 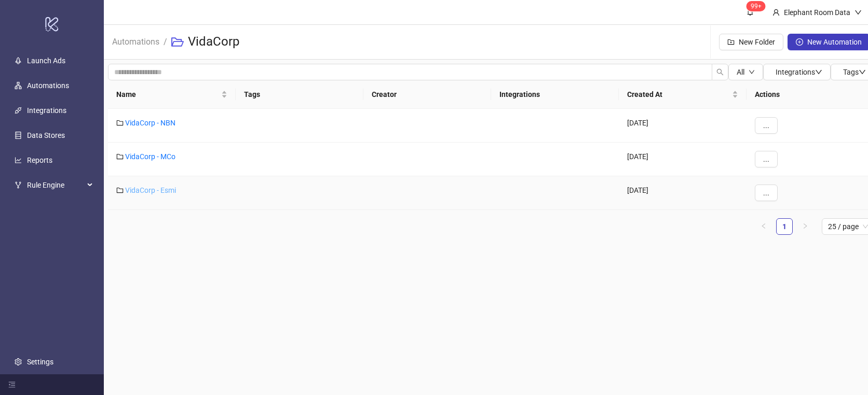 What do you see at coordinates (800, 42) in the screenshot?
I see `span: plus-circle` at bounding box center [800, 42].